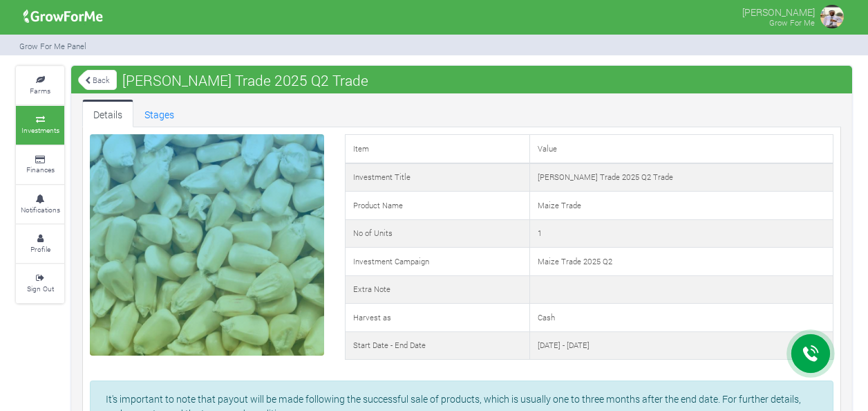 The height and width of the screenshot is (411, 868). Describe the element at coordinates (437, 233) in the screenshot. I see `td: No of Units` at that location.